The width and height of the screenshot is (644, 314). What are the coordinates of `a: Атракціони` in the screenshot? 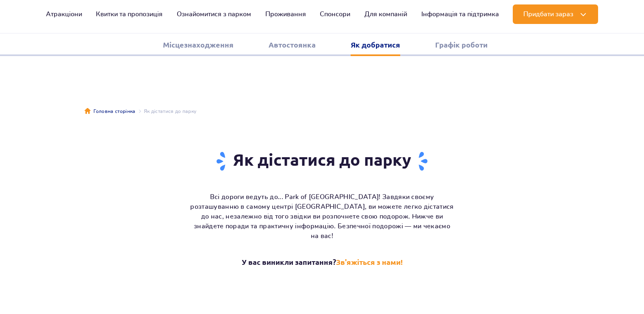 It's located at (64, 14).